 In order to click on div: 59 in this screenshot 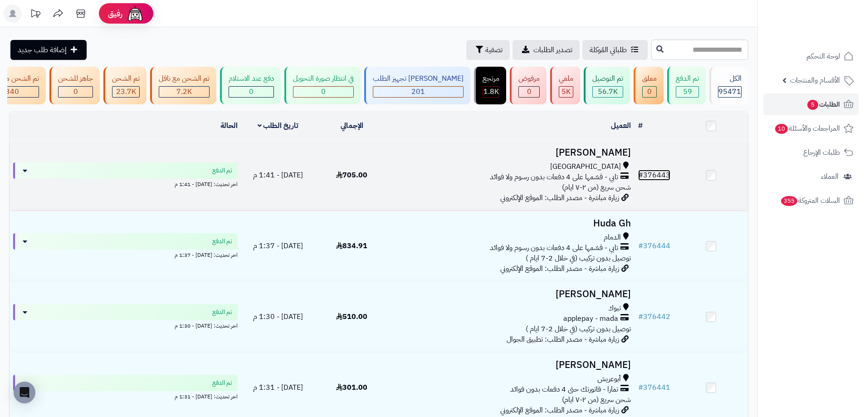, I will do `click(687, 92)`.